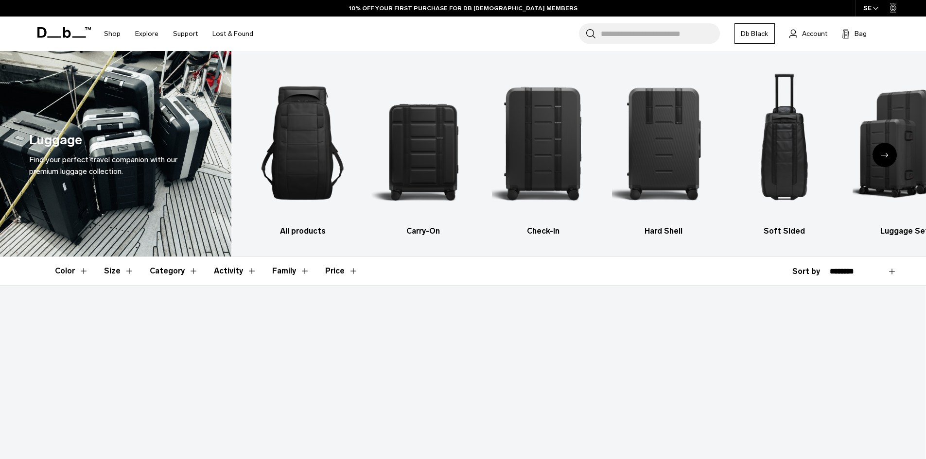 The height and width of the screenshot is (459, 926). What do you see at coordinates (55, 140) in the screenshot?
I see `h1: Luggage` at bounding box center [55, 140].